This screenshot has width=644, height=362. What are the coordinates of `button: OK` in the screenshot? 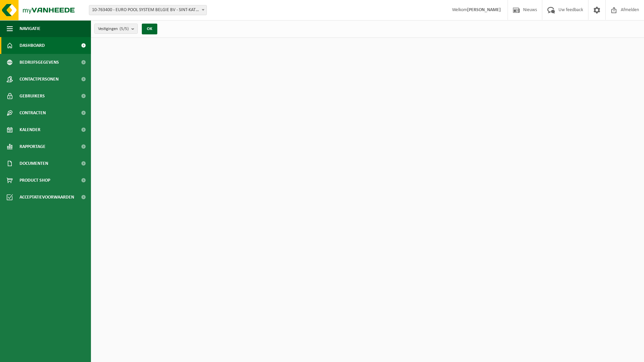 It's located at (150, 29).